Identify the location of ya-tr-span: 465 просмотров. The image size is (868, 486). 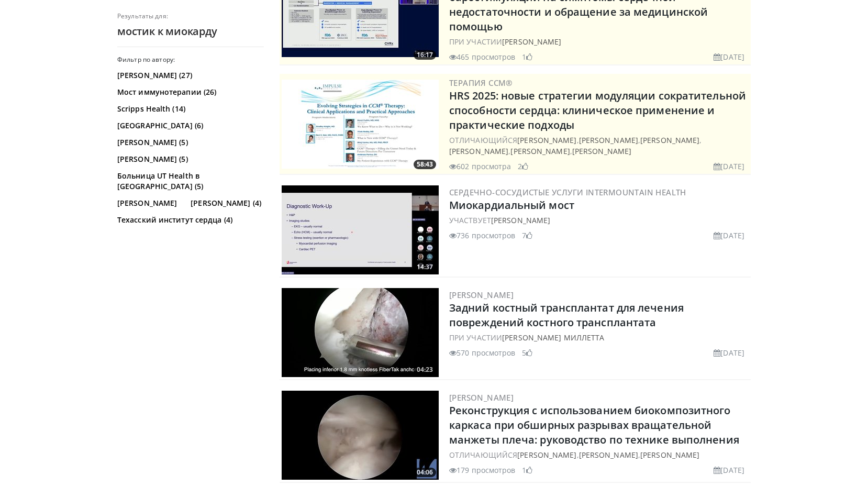
(486, 56).